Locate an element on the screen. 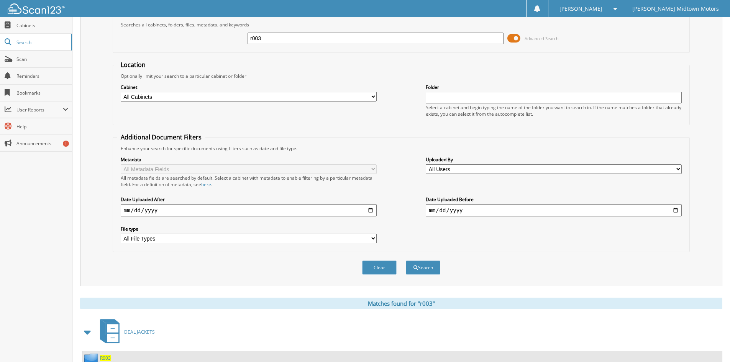 The width and height of the screenshot is (730, 362). button: Search is located at coordinates (423, 267).